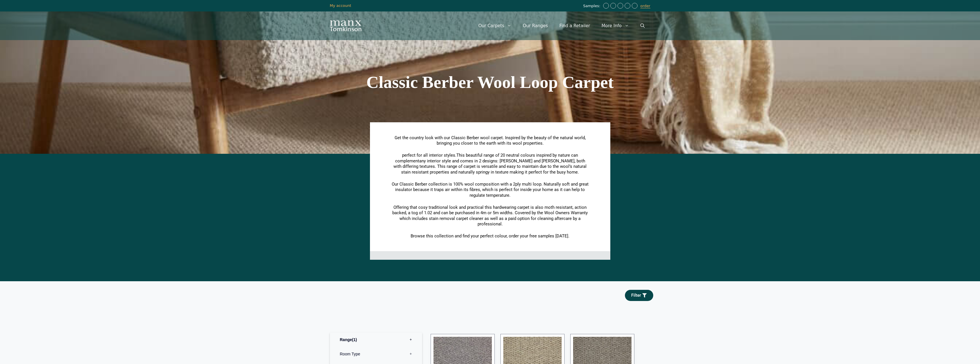 The height and width of the screenshot is (364, 980). What do you see at coordinates (490, 216) in the screenshot?
I see `p: Offering that cosy traditional look and practical this hardwearing carpet is also moth resistant,...` at bounding box center [490, 216].